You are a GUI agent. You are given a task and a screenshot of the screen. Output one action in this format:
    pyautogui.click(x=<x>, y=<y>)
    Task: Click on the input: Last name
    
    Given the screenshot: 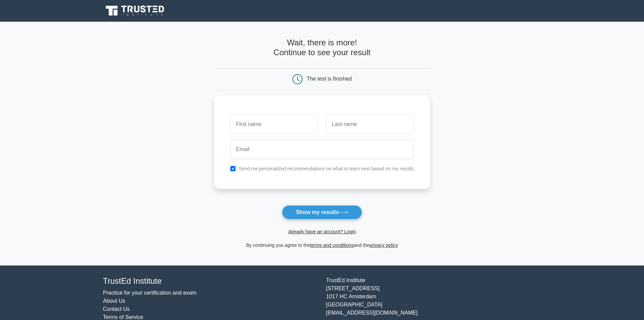 What is the action you would take?
    pyautogui.click(x=370, y=124)
    